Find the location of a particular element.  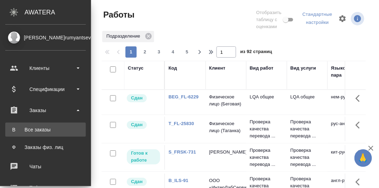

td: нем-рус is located at coordinates (348, 102).